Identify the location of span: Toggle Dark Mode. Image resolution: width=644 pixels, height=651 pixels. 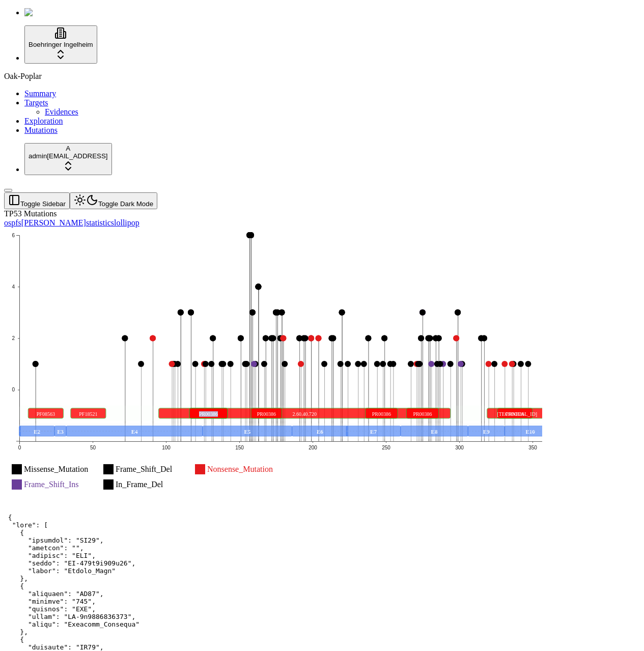
(126, 204).